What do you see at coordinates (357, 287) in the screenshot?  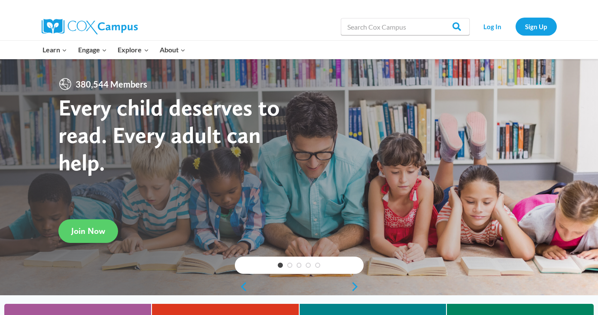 I see `a: next` at bounding box center [357, 287].